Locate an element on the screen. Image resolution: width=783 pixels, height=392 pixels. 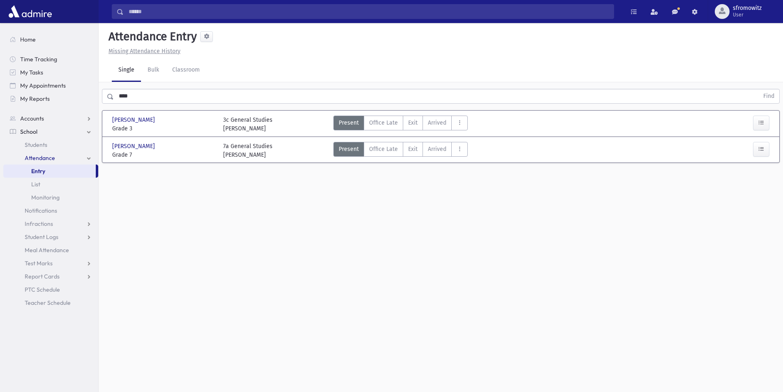
a: Student Logs is located at coordinates (51, 237).